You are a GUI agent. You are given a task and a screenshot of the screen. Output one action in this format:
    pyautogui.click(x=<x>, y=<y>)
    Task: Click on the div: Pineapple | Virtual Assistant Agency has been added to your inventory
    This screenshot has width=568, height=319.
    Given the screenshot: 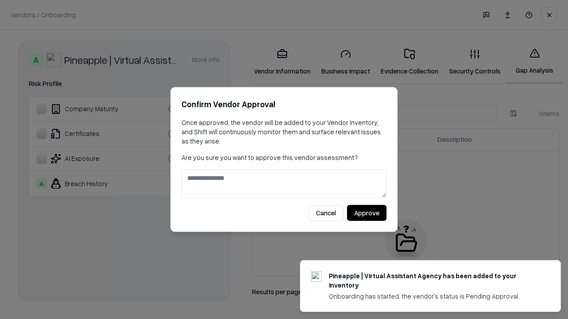 What is the action you would take?
    pyautogui.click(x=434, y=281)
    